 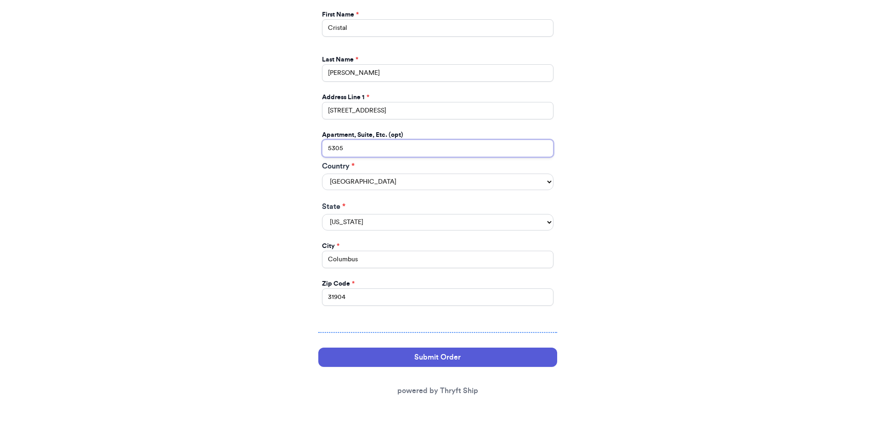 I want to click on a: powered by Thryft Ship, so click(x=438, y=391).